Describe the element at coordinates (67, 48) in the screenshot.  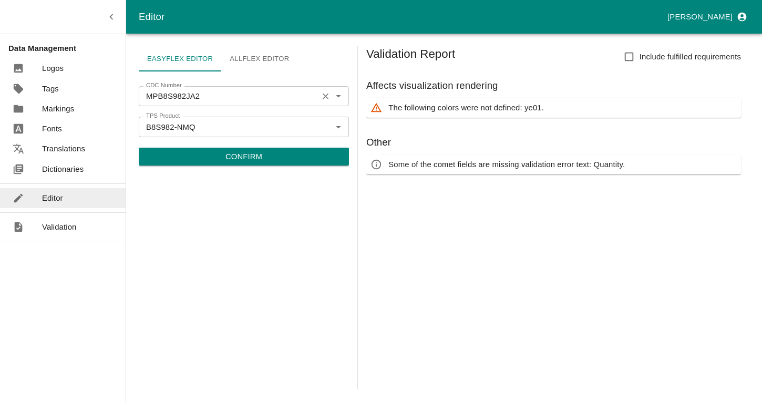
I see `p: Data Management` at that location.